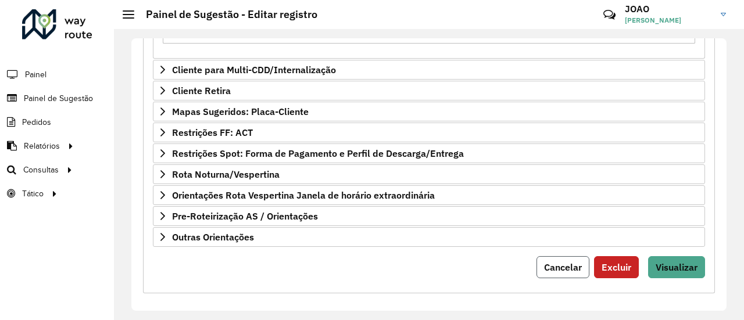  Describe the element at coordinates (429, 174) in the screenshot. I see `a: Rota Noturna/Vespertina` at that location.